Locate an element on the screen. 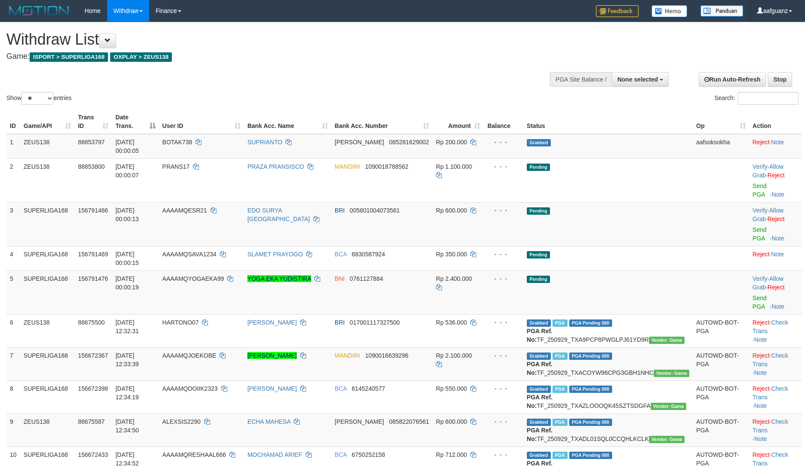 The height and width of the screenshot is (468, 805). input: Search: is located at coordinates (769, 98).